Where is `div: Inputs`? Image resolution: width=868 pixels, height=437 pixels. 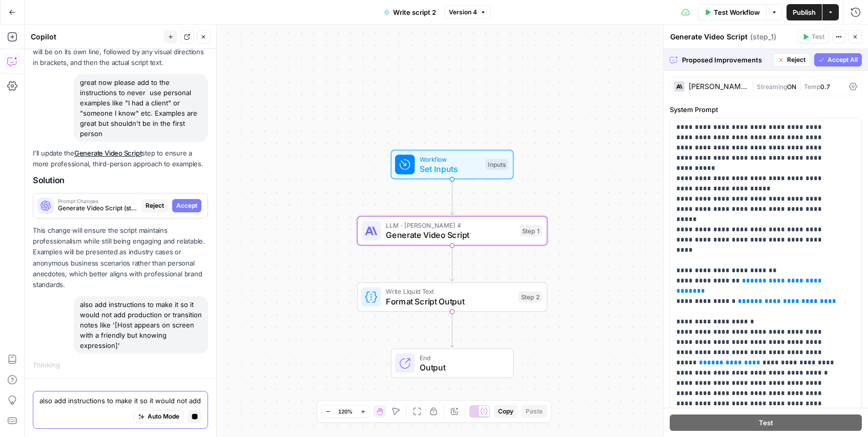
div: Inputs is located at coordinates (497, 165).